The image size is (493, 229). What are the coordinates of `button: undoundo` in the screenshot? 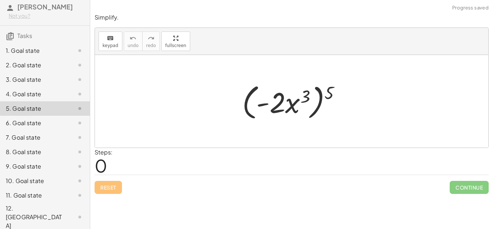 It's located at (133, 41).